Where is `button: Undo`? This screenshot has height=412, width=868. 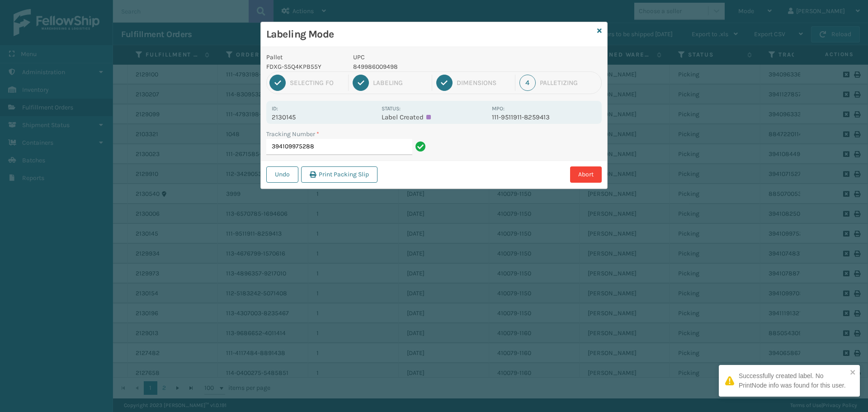
button: Undo is located at coordinates (282, 175).